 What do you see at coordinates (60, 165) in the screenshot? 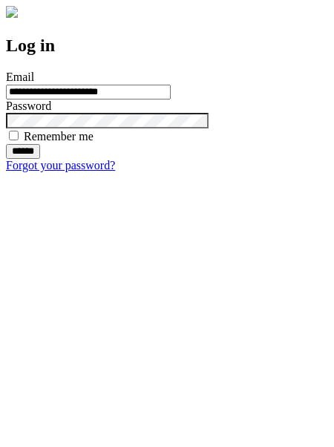
I see `a: Forgot your password?` at bounding box center [60, 165].